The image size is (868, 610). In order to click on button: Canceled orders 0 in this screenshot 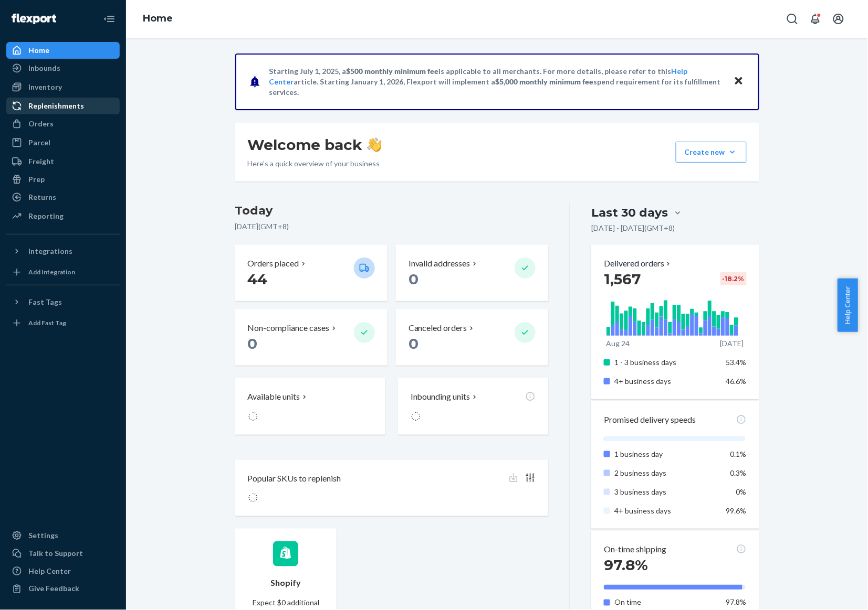, I will do `click(472, 337)`.